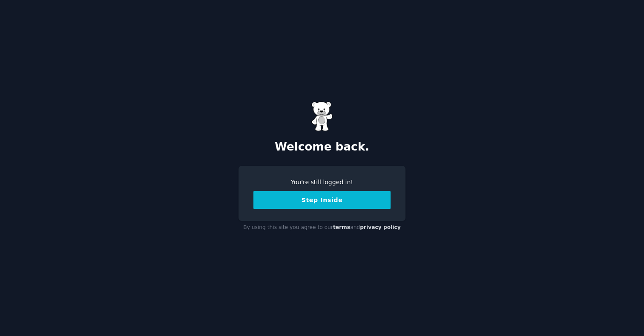  I want to click on a: terms, so click(342, 227).